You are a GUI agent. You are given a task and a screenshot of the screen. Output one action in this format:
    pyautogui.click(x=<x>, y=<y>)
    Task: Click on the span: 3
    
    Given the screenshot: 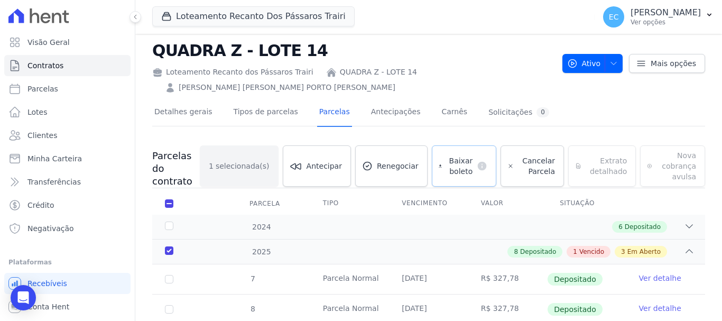 What is the action you would take?
    pyautogui.click(x=624, y=252)
    